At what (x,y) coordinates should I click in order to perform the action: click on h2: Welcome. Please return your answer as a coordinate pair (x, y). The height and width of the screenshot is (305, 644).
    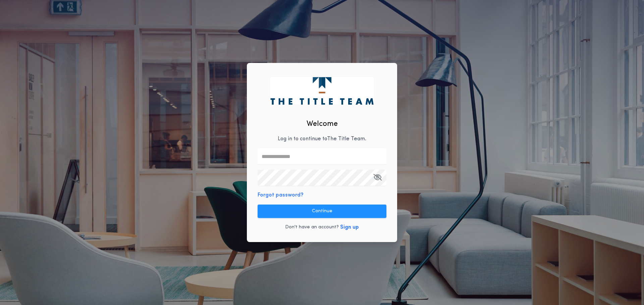
    Looking at the image, I should click on (322, 124).